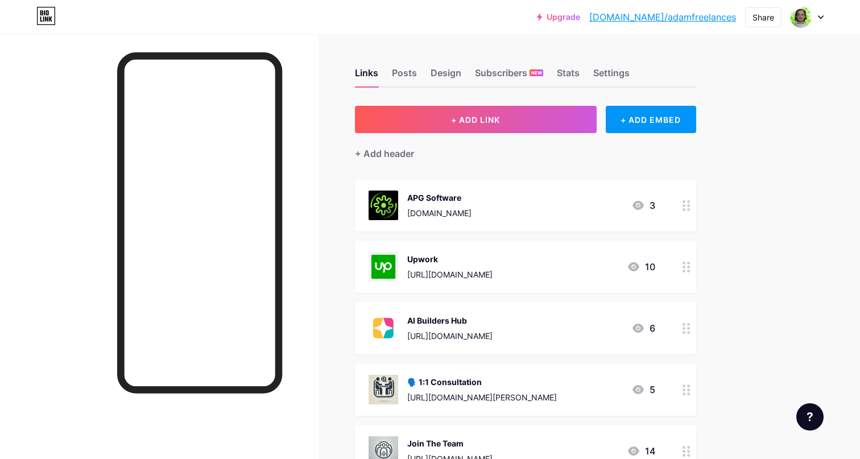 The width and height of the screenshot is (860, 459). I want to click on span: + ADD LINK, so click(475, 119).